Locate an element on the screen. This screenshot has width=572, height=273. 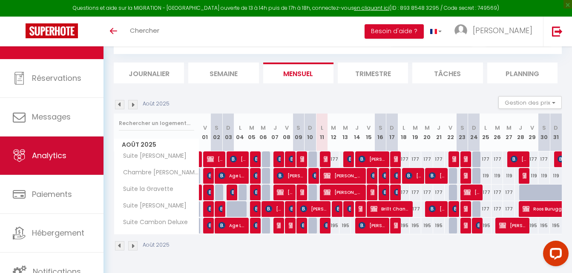
span: Analytics is located at coordinates (49, 155).